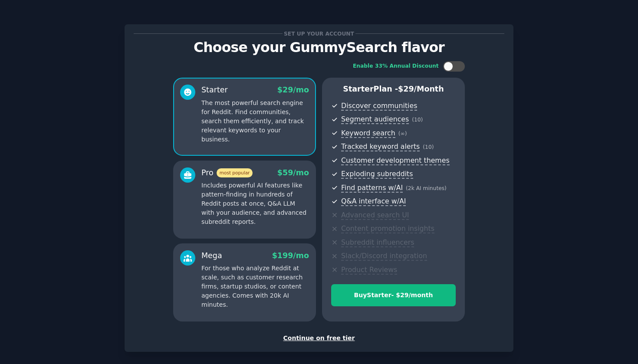 The height and width of the screenshot is (364, 638). What do you see at coordinates (372, 188) in the screenshot?
I see `span: Find patterns w/AI` at bounding box center [372, 188].